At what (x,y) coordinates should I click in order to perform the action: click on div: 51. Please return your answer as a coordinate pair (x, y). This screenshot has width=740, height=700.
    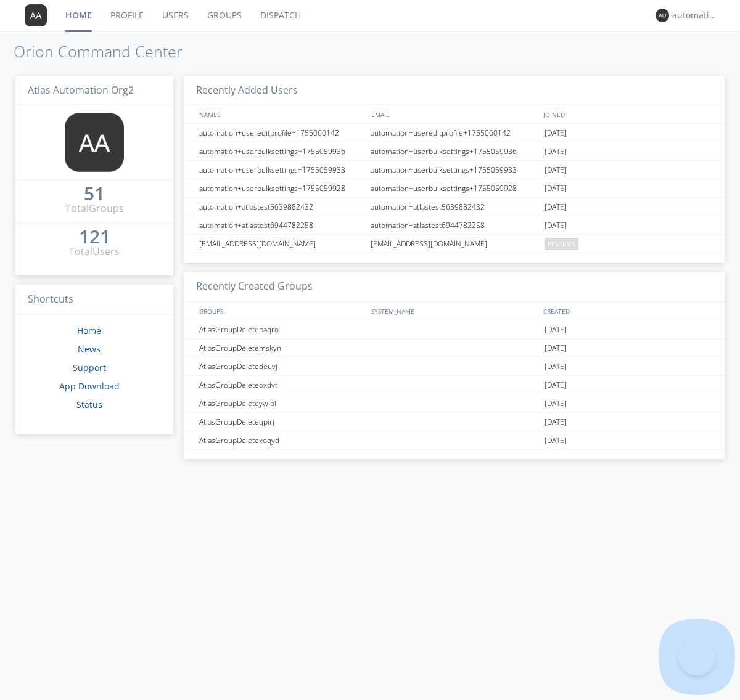
    Looking at the image, I should click on (95, 193).